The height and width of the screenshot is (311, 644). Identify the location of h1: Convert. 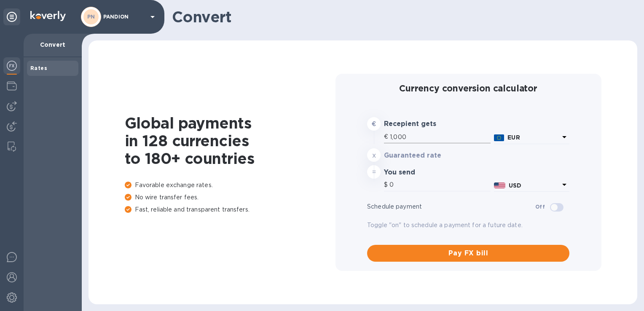
(401, 17).